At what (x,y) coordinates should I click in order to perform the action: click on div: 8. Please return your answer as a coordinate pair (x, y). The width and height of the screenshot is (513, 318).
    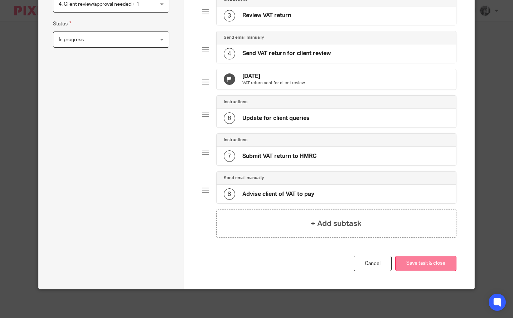
    Looking at the image, I should click on (230, 194).